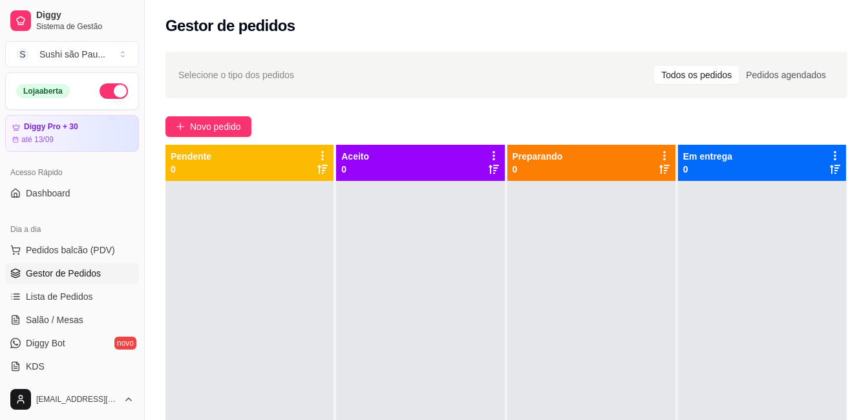  Describe the element at coordinates (35, 366) in the screenshot. I see `span: KDS` at that location.